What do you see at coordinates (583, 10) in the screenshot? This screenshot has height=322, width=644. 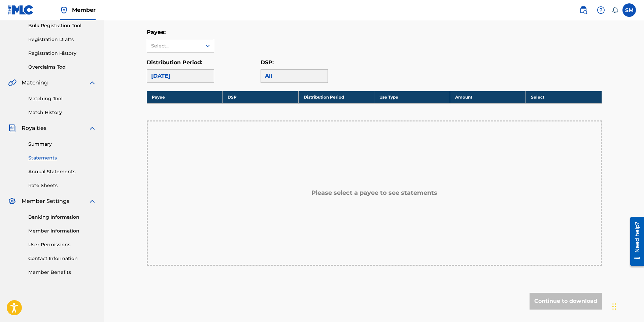 I see `img: search` at bounding box center [583, 10].